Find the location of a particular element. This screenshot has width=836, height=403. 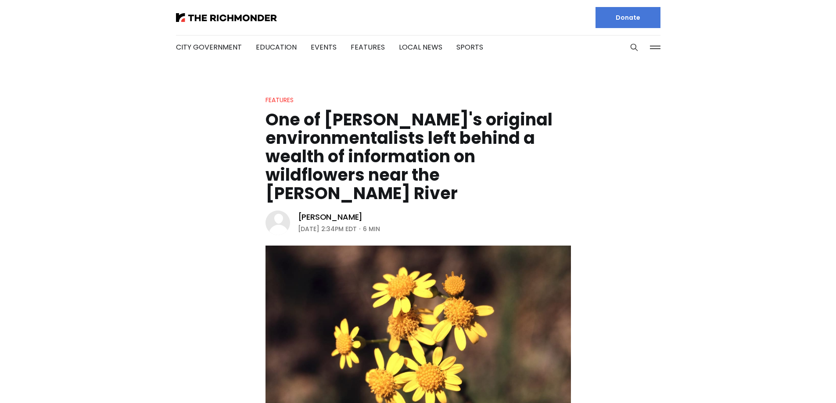

img: The Richmonder is located at coordinates (226, 18).